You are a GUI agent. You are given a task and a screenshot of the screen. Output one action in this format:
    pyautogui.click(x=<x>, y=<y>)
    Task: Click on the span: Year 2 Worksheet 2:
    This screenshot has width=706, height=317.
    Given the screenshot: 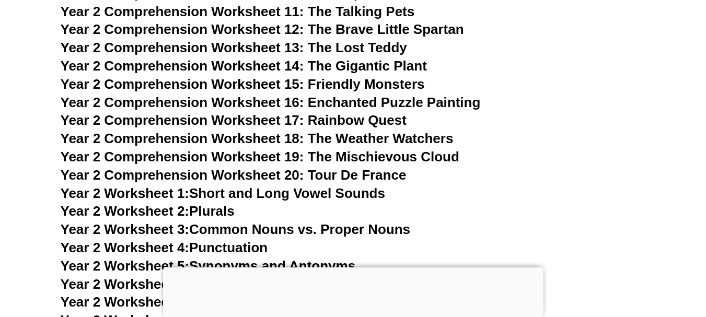 What is the action you would take?
    pyautogui.click(x=125, y=211)
    